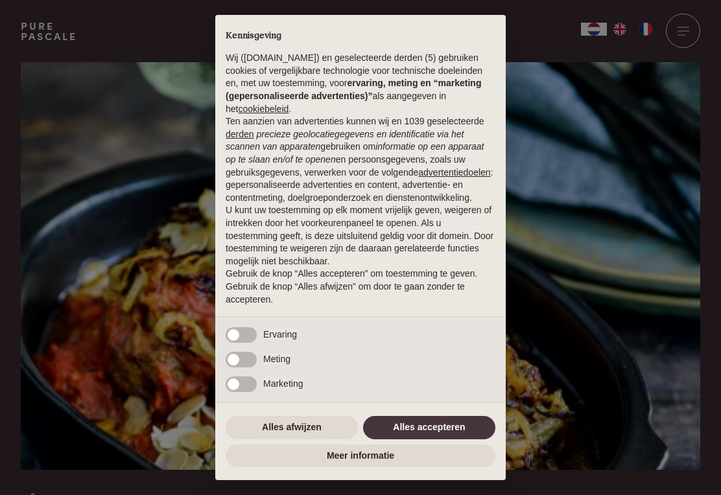 This screenshot has width=721, height=495. Describe the element at coordinates (344, 141) in the screenshot. I see `em: precieze geolocatiegegevens en identificatie via het scannen van apparaten` at that location.